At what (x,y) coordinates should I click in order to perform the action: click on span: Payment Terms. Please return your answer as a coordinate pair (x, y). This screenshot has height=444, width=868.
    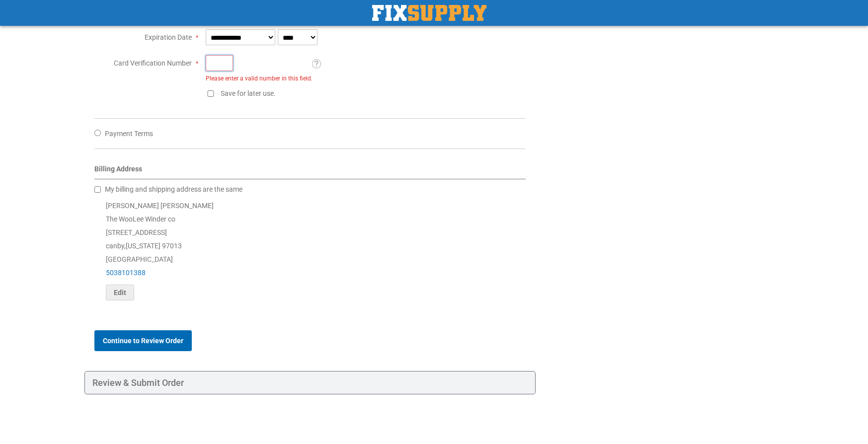
    Looking at the image, I should click on (128, 134).